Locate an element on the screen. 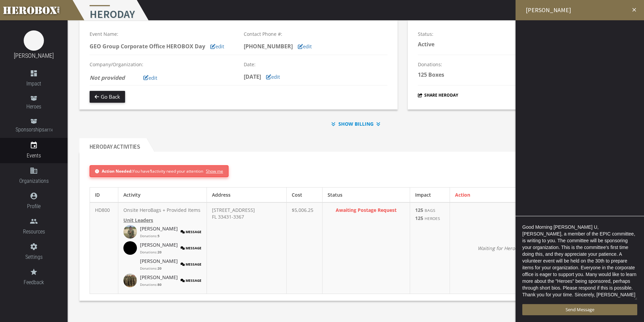 The image size is (644, 322). section: Event Details is located at coordinates (238, 57).